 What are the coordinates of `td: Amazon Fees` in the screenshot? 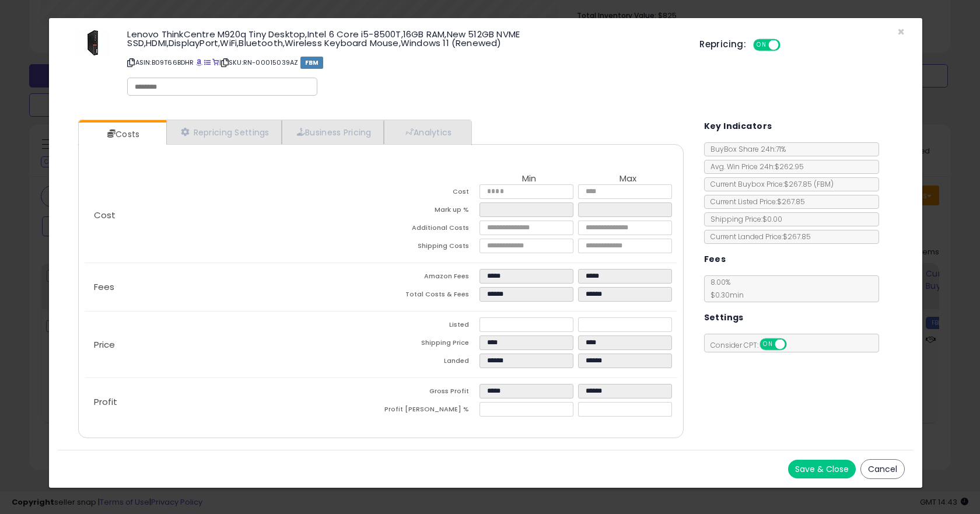 It's located at (430, 277).